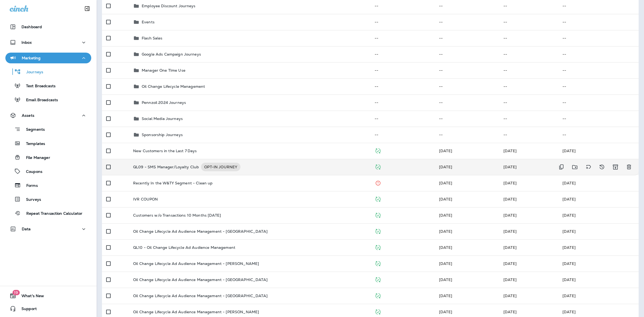 This screenshot has width=644, height=317. Describe the element at coordinates (162, 135) in the screenshot. I see `p: Sponsorship Journeys` at that location.